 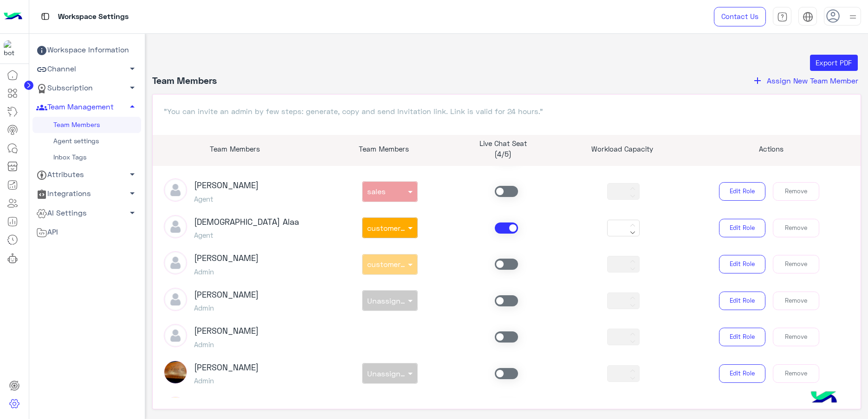 I want to click on p: Live Chat Seat, so click(x=503, y=144).